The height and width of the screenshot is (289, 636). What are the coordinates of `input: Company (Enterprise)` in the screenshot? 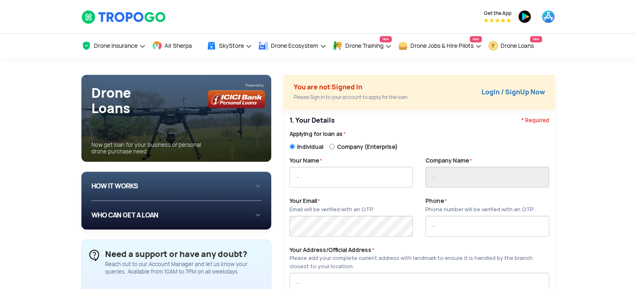 It's located at (332, 146).